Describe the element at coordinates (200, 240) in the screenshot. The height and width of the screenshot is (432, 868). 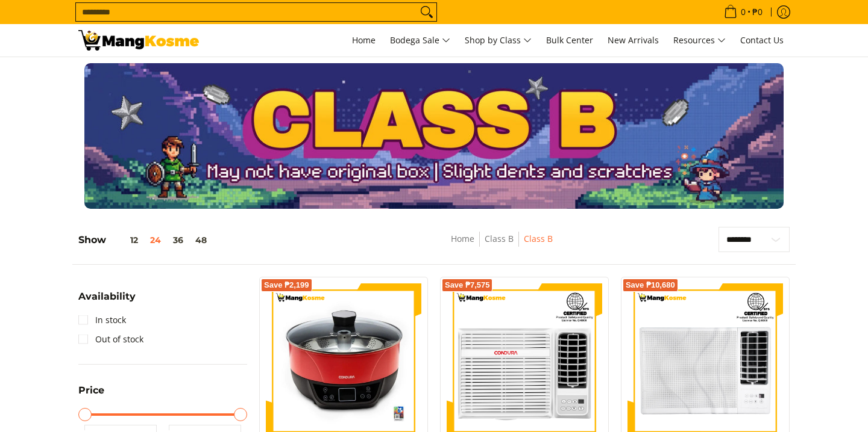
I see `button: 48` at that location.